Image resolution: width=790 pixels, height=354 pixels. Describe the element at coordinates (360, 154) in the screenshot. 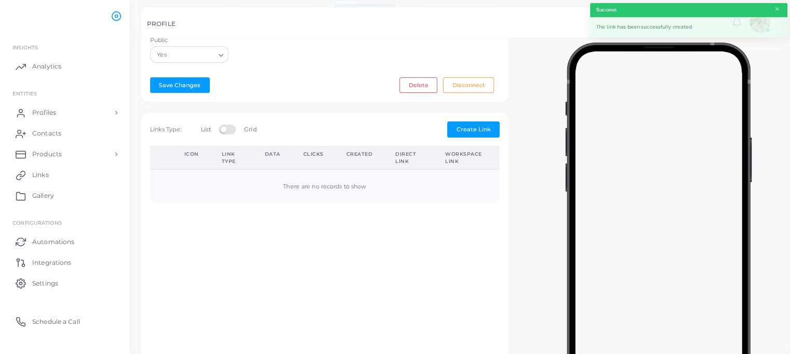

I see `div: Created` at that location.